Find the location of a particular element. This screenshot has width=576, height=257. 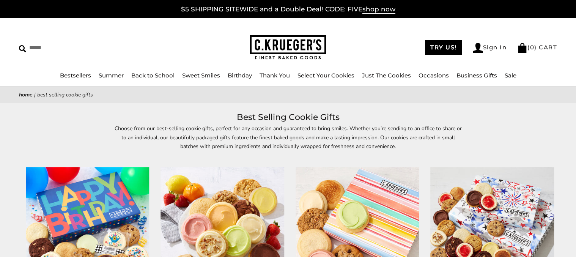

a: Occasions is located at coordinates (434, 75).